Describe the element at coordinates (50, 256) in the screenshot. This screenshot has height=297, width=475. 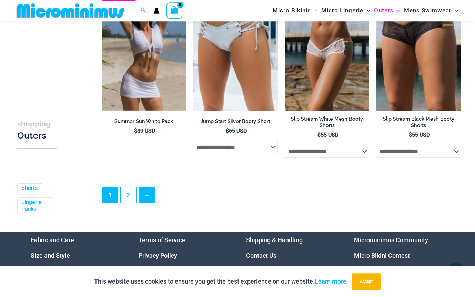
I see `a: Size and Style` at that location.